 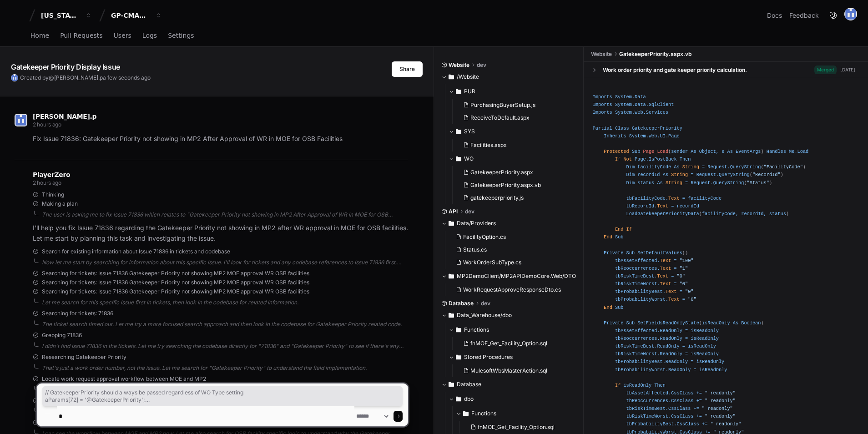 I want to click on span: Searching for tickets: 71836, so click(x=78, y=313).